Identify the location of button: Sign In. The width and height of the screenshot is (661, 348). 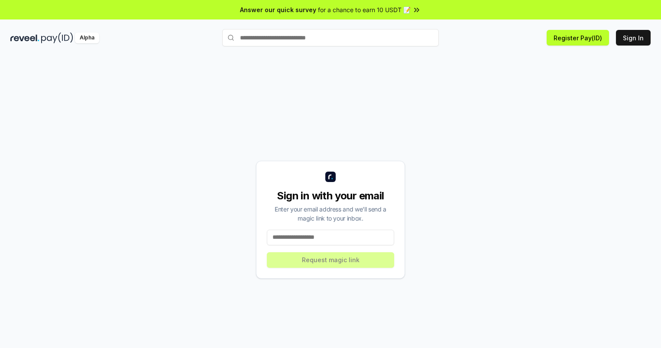
(633, 38).